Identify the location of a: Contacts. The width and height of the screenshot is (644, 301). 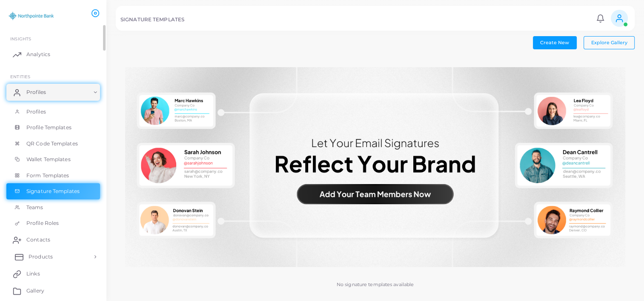
(53, 240).